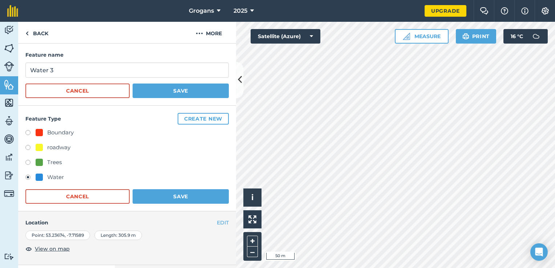  I want to click on div: roadway, so click(59, 148).